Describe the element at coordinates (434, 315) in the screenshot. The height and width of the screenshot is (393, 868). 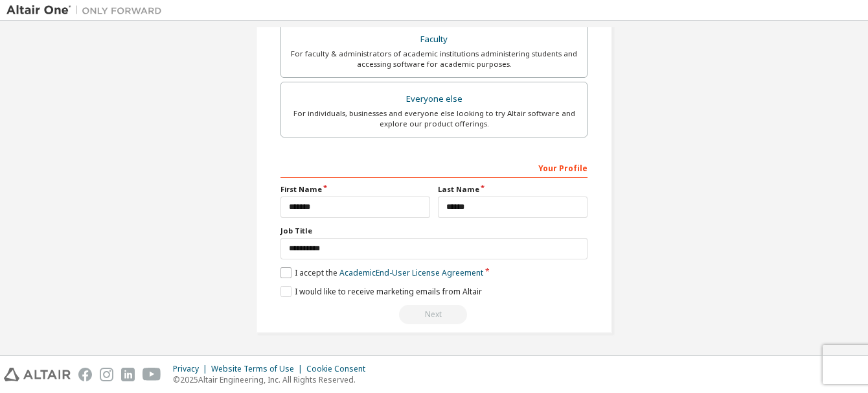
I see `div: Read and acccept EULA to continue` at that location.